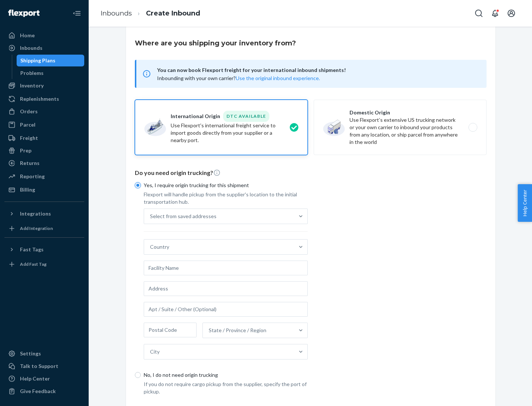 The height and width of the screenshot is (406, 532). What do you see at coordinates (31, 250) in the screenshot?
I see `div: Fast Tags` at bounding box center [31, 250].